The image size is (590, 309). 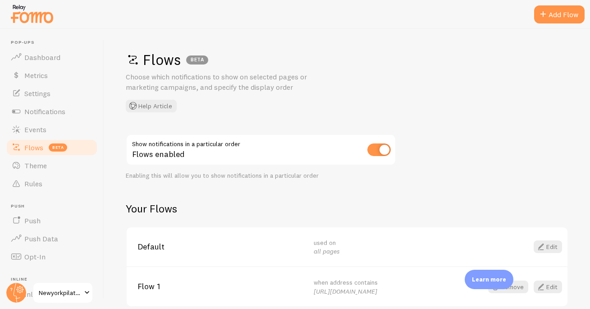 I want to click on span: Inline, so click(x=55, y=279).